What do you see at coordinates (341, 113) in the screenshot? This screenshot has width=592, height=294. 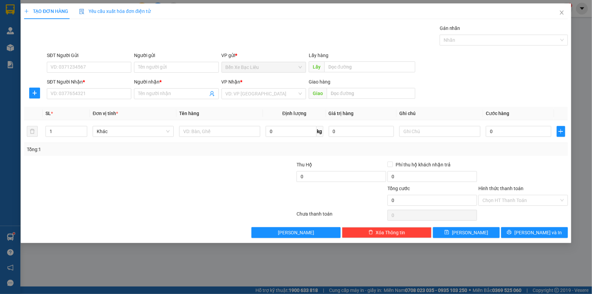 I see `span: Giá trị hàng` at bounding box center [341, 113].